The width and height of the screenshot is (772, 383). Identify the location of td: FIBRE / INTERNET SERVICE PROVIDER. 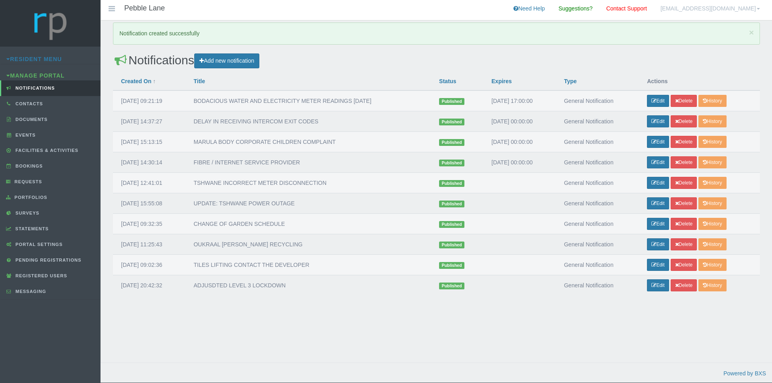
(308, 162).